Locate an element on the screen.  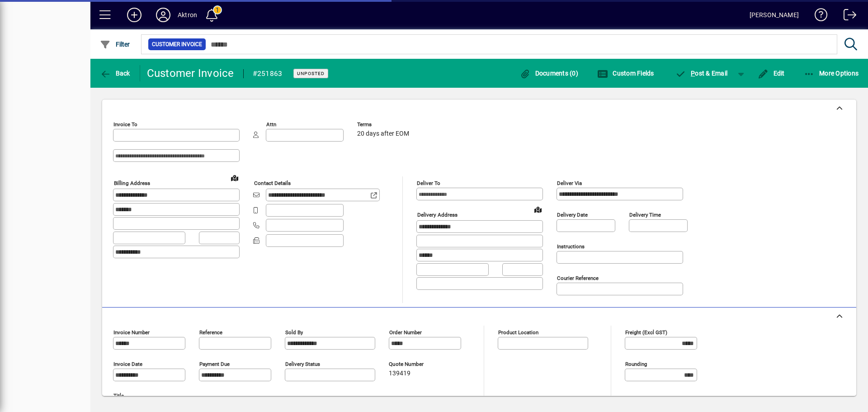
mat-label: Instructions is located at coordinates (570, 246).